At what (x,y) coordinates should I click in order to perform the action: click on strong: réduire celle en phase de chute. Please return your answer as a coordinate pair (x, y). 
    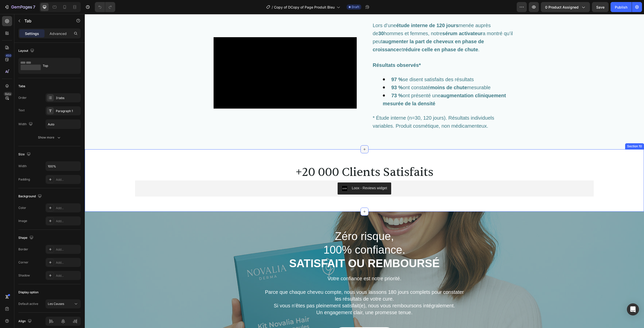
    Looking at the image, I should click on (356, 35).